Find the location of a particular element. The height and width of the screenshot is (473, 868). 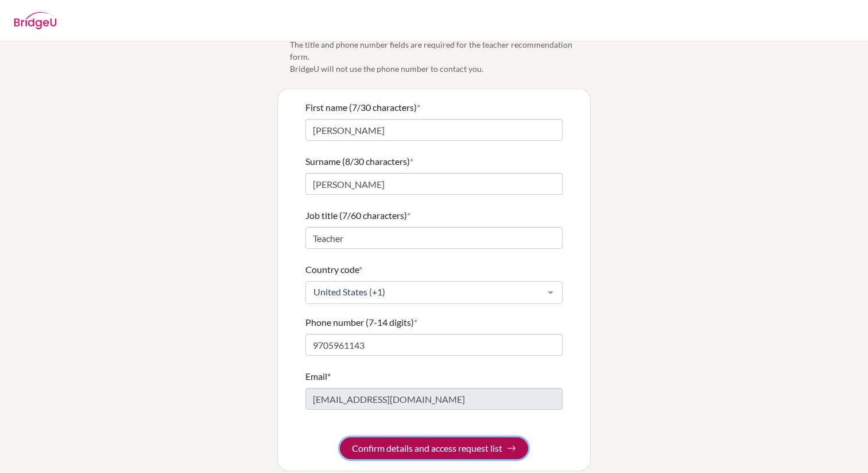

button: Confirm details and access request list is located at coordinates (434, 448).